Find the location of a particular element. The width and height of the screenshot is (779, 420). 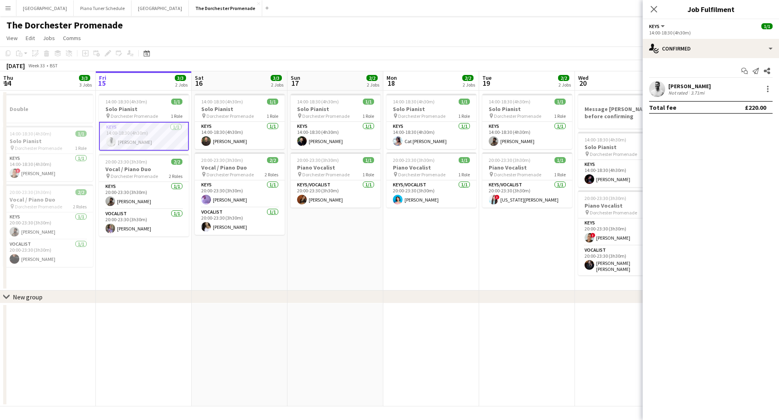

a: Edit is located at coordinates (30, 38).